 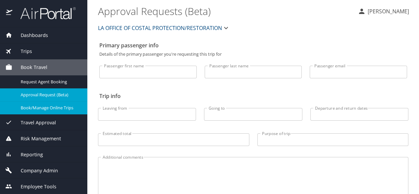 What do you see at coordinates (28, 155) in the screenshot?
I see `span: Reporting` at bounding box center [28, 155].